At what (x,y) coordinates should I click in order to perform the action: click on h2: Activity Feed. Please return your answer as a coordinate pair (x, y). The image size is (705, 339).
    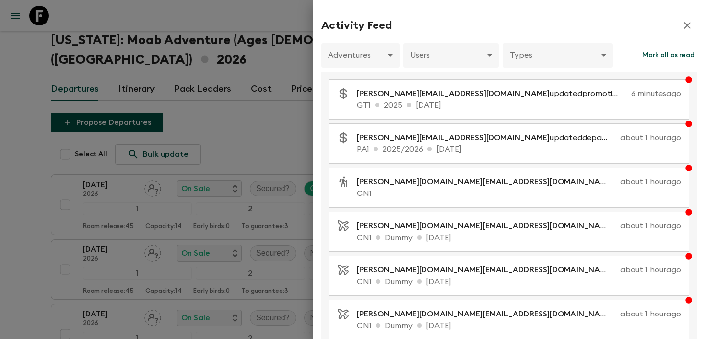
    Looking at the image, I should click on (356, 25).